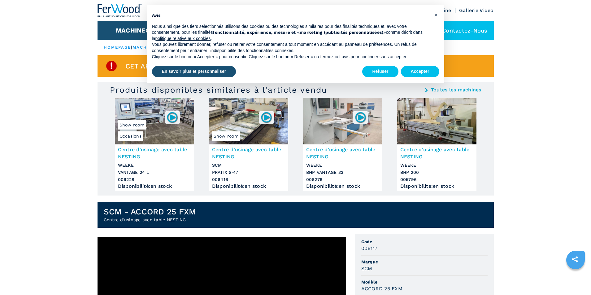 The image size is (591, 295). What do you see at coordinates (291, 33) in the screenshot?
I see `p: Nous ainsi que des tiers sélectionnés utilisons des cookies ou des technologies similaires pour d...` at bounding box center [291, 33].